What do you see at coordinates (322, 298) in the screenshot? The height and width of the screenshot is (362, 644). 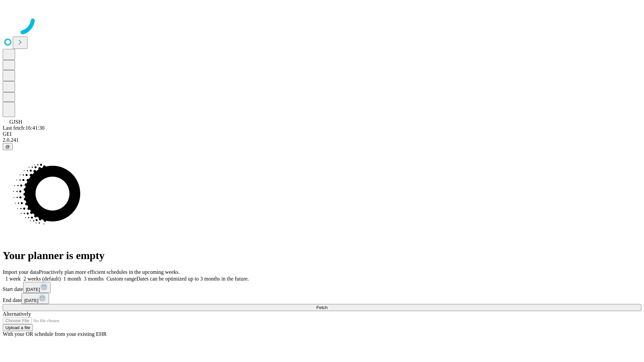 I see `div: End date` at bounding box center [322, 298].